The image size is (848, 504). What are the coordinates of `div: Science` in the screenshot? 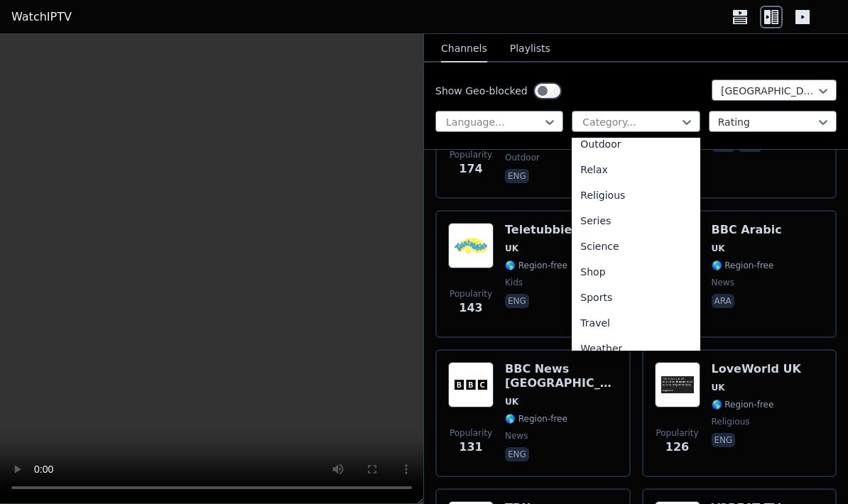 It's located at (635, 246).